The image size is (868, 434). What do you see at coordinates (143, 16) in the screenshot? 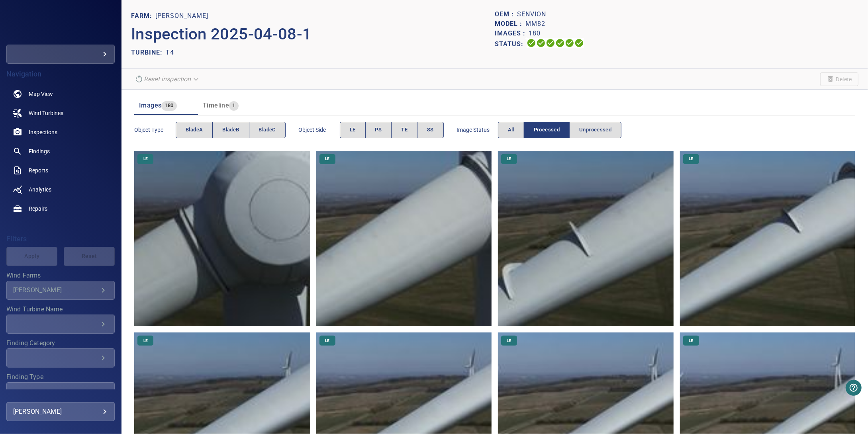
I see `p: FARM:` at bounding box center [143, 16].